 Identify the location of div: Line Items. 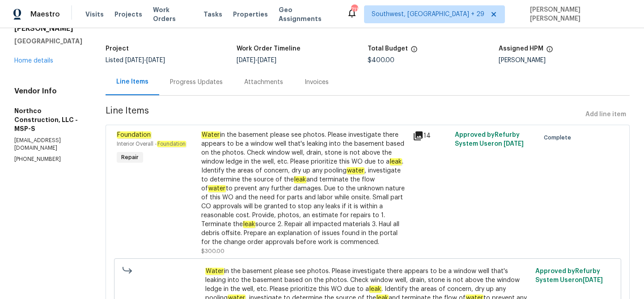
(132, 82).